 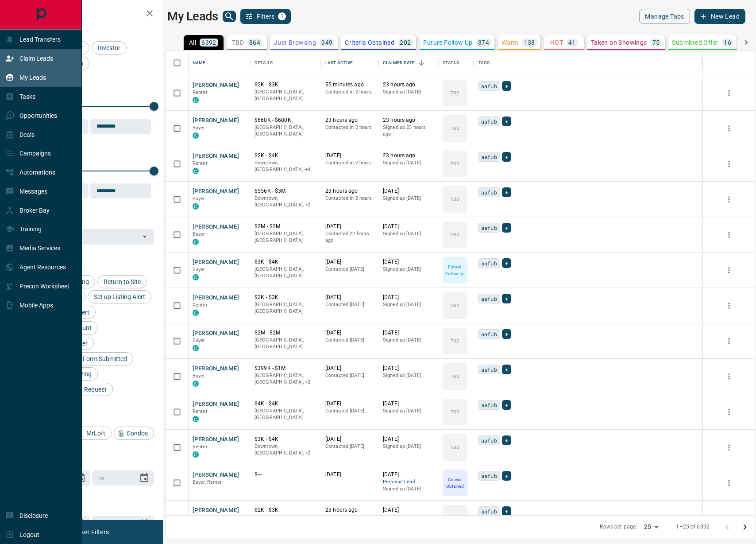 What do you see at coordinates (122, 282) in the screenshot?
I see `span: Return to Site` at bounding box center [122, 282].